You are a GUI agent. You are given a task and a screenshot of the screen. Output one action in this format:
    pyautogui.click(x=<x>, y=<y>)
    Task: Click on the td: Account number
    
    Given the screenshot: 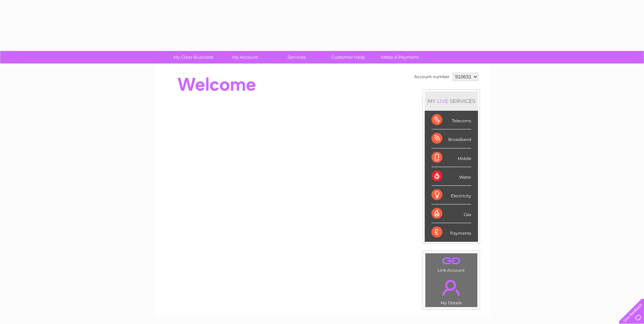 What is the action you would take?
    pyautogui.click(x=432, y=77)
    